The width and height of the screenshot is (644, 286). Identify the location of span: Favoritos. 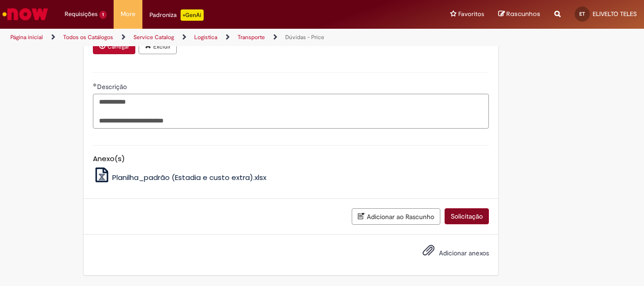
(471, 14).